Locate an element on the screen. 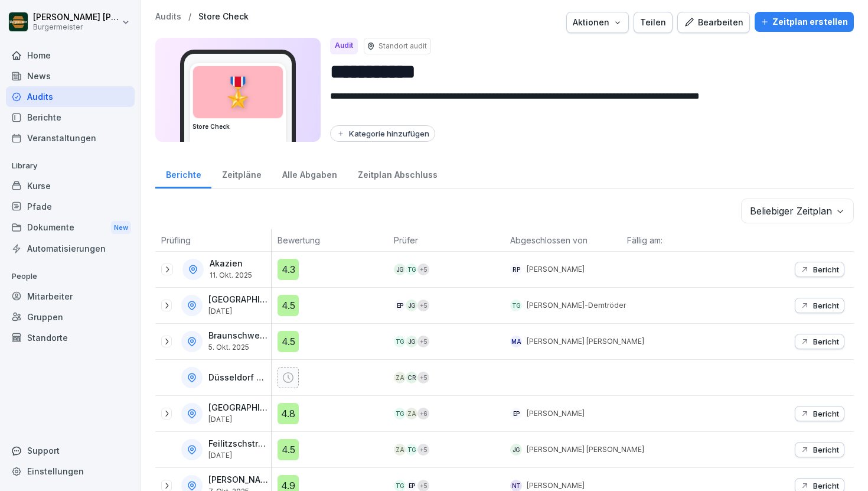  div: 4.3 is located at coordinates (288, 269).